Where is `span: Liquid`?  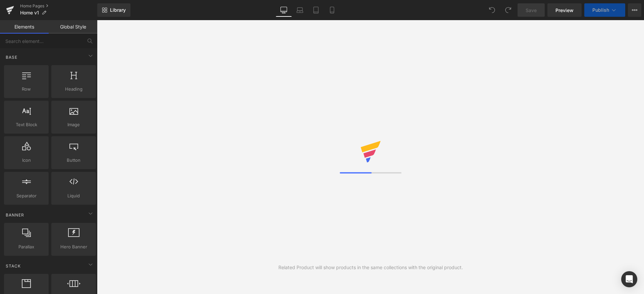 span: Liquid is located at coordinates (74, 196).